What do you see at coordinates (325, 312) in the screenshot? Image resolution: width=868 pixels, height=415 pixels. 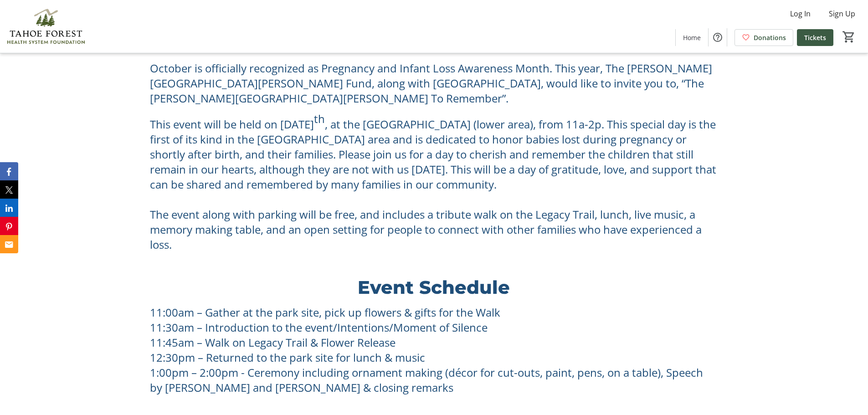 I see `span: 11:00am – Gather at the park site, pick up flowers & gifts for the Walk` at bounding box center [325, 312].